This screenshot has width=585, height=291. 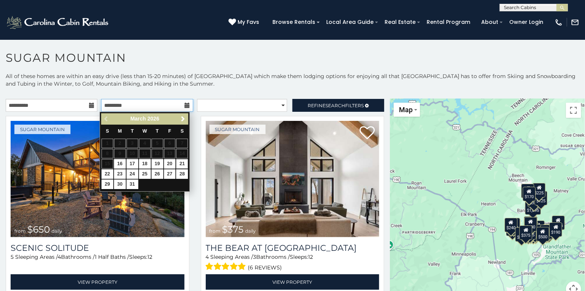 I want to click on div: $170, so click(x=530, y=194).